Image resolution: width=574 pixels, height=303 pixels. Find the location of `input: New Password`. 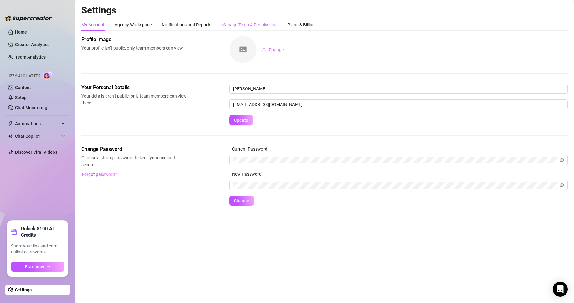

input: New Password is located at coordinates (396, 185).